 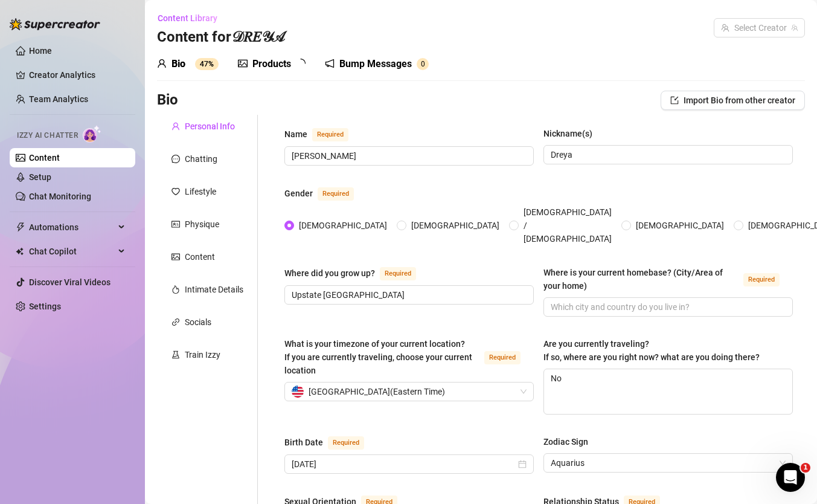 I want to click on a: Creator Analytics, so click(x=77, y=75).